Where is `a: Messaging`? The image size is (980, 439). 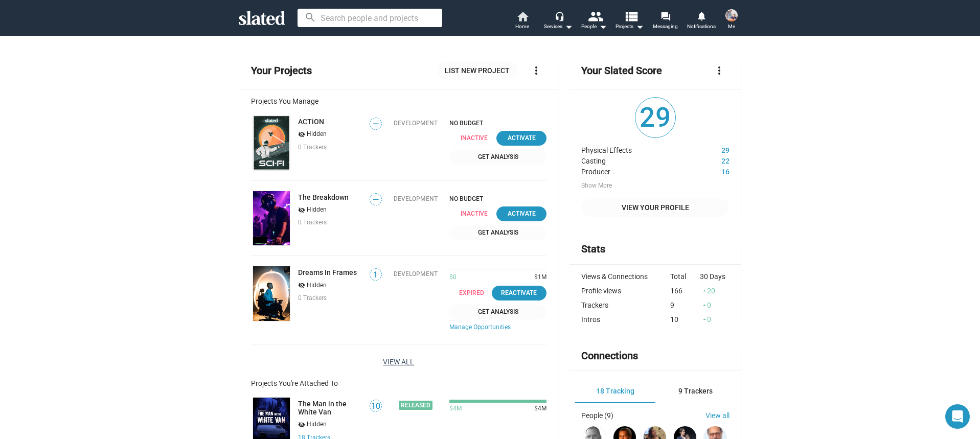
a: Messaging is located at coordinates (665, 21).